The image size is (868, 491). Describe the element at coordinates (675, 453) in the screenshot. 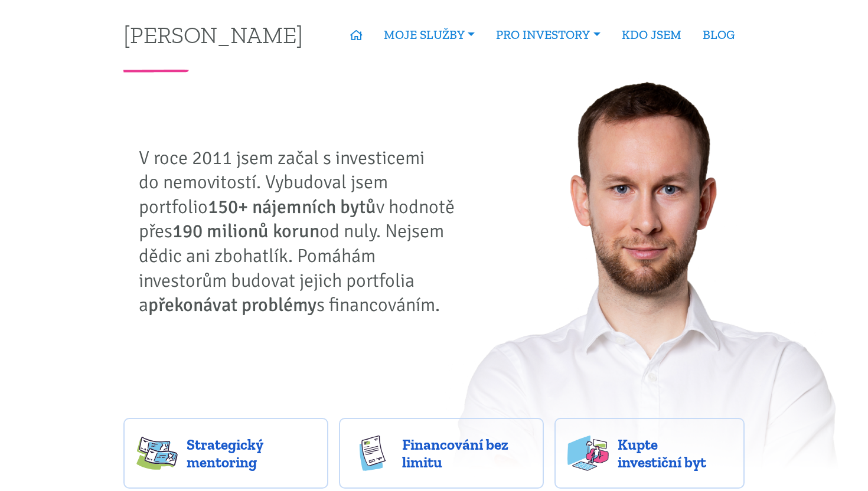

I see `span: Kupte investiční byt` at that location.